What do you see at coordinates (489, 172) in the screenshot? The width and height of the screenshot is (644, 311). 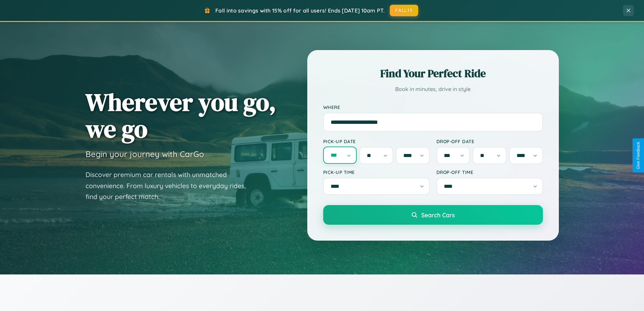 I see `label: Drop-off Time` at bounding box center [489, 172].